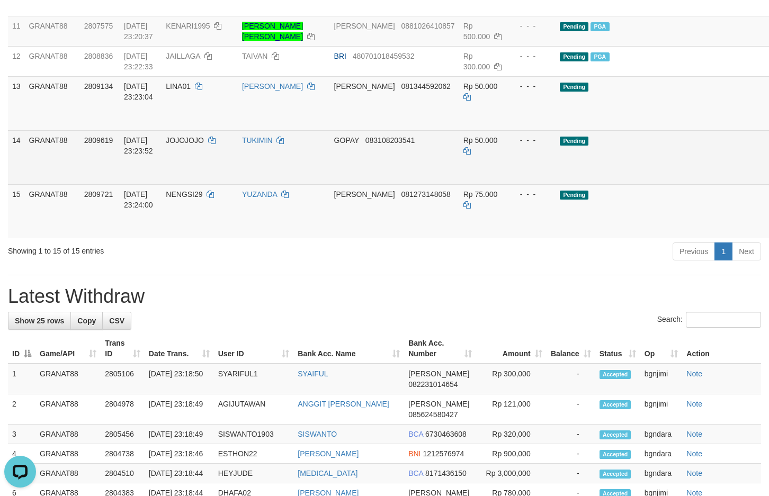 This screenshot has height=496, width=769. I want to click on input: Search:, so click(723, 320).